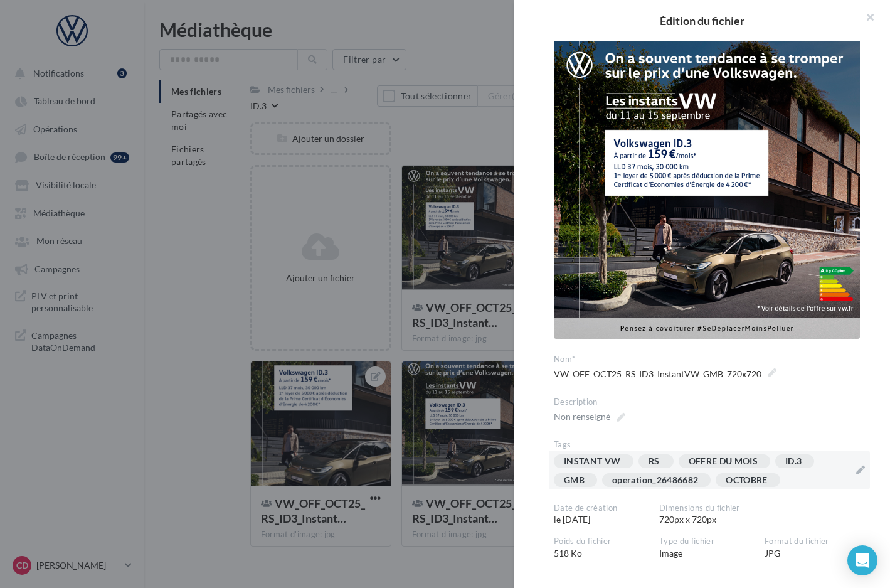 This screenshot has height=588, width=890. What do you see at coordinates (707, 186) in the screenshot?
I see `img: VW_OFF_OCT25_RS_ID3_InstantVW_GMB_720x720` at bounding box center [707, 186].